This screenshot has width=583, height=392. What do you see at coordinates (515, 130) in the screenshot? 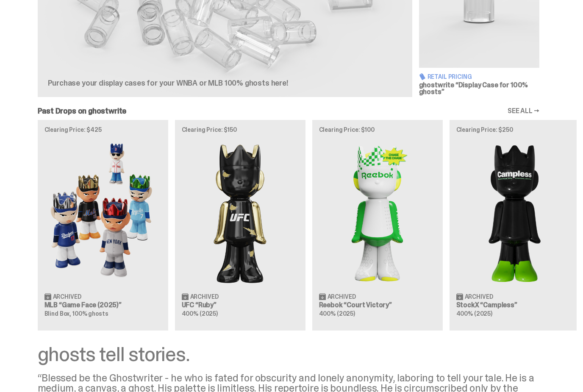
I see `p: Clearing Price: $250` at bounding box center [515, 130].